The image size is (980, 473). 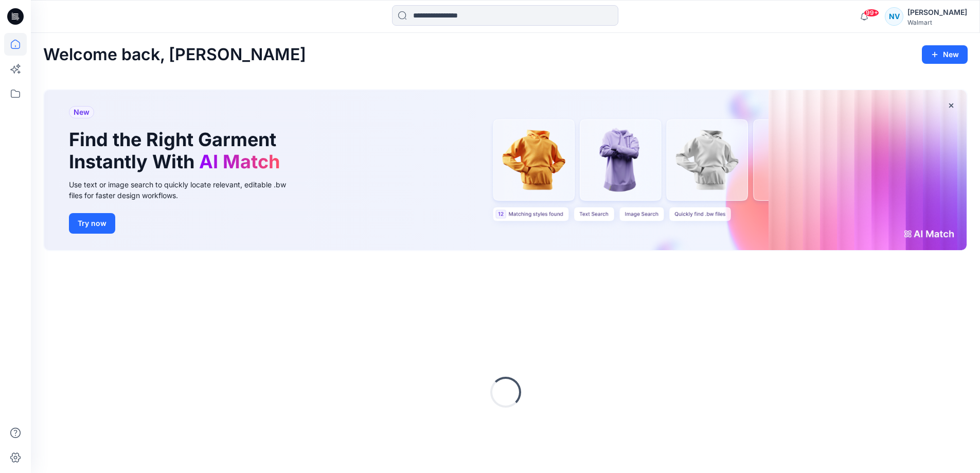 I want to click on h1: Find the Right Garment Instantly With, so click(x=177, y=150).